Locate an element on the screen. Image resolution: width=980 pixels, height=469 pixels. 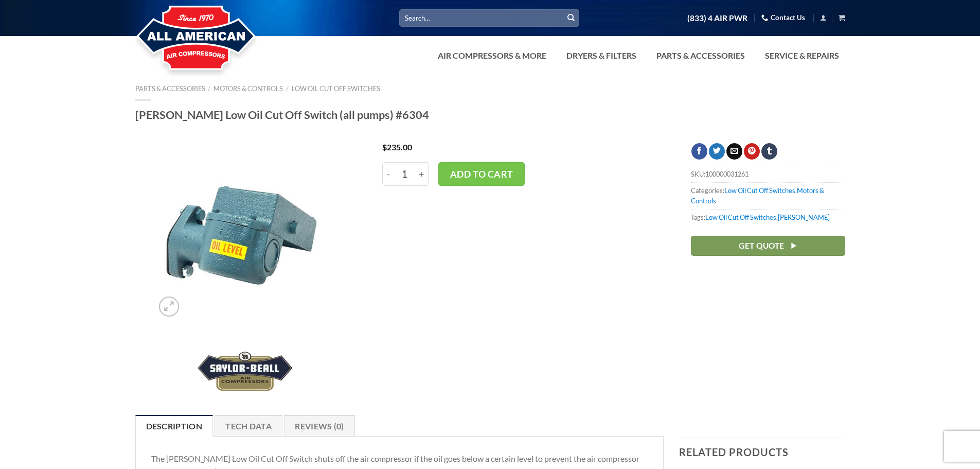
a: Share on Facebook is located at coordinates (699, 151).